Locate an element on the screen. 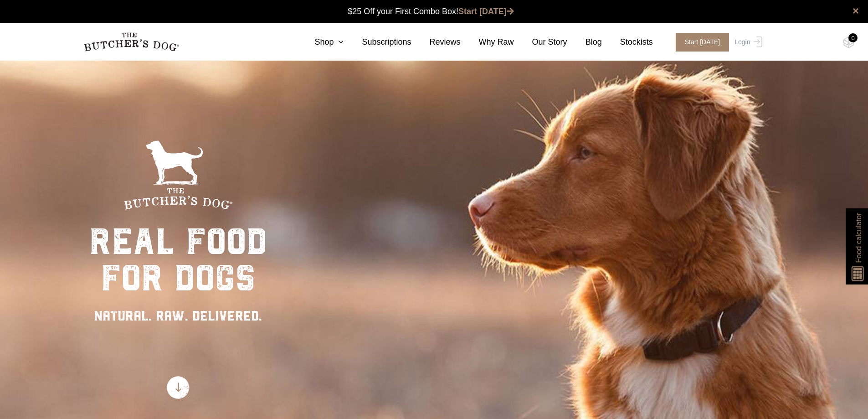 This screenshot has width=868, height=419. div: 0 is located at coordinates (853, 38).